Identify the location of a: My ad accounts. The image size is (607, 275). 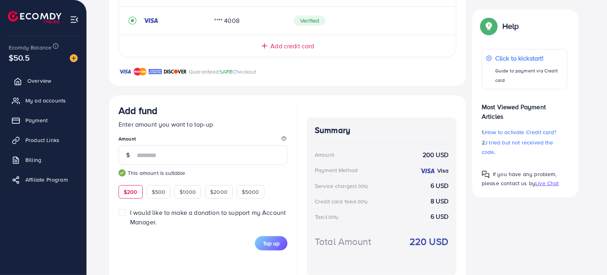
(43, 101).